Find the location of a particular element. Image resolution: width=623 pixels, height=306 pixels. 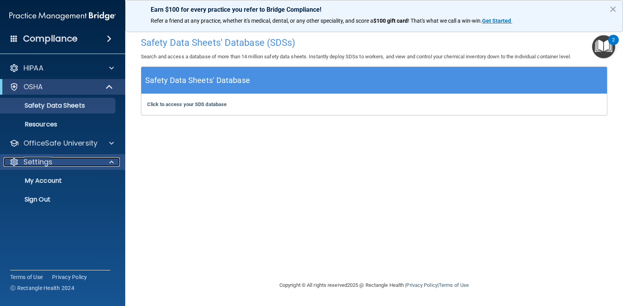

span: ! That's what we call a win-win. is located at coordinates (445, 21).